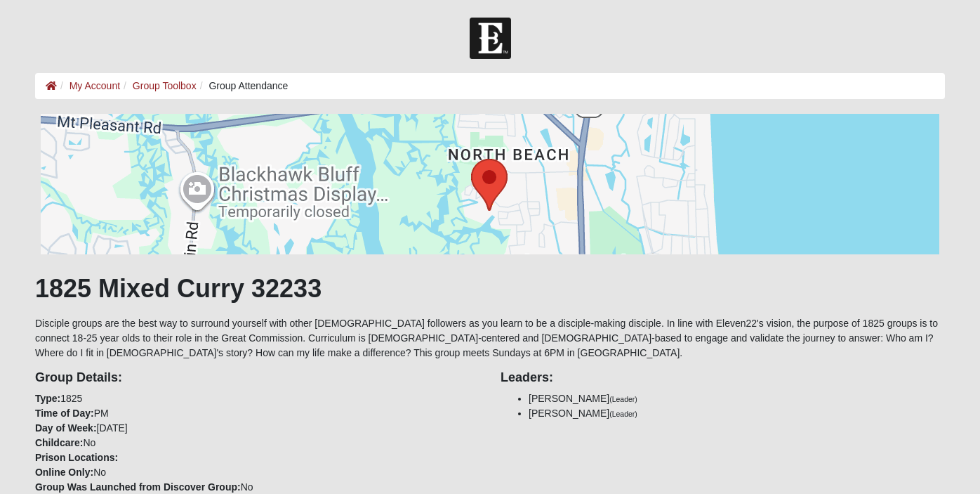 This screenshot has height=494, width=980. What do you see at coordinates (257, 378) in the screenshot?
I see `h4: Group Details:` at bounding box center [257, 378].